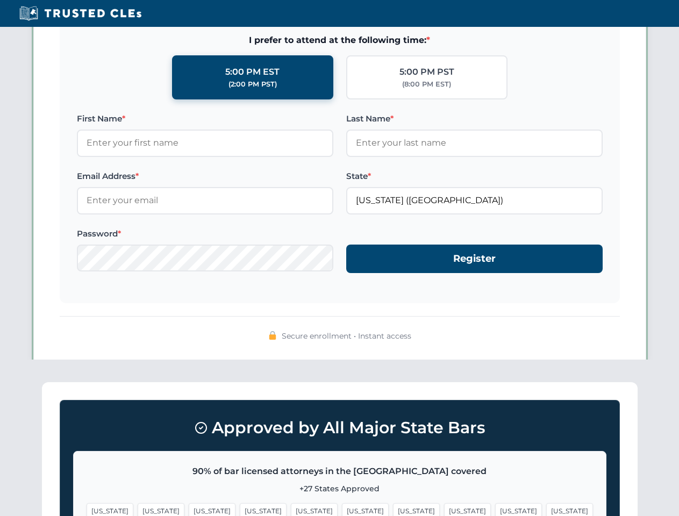 The height and width of the screenshot is (516, 679). What do you see at coordinates (346, 336) in the screenshot?
I see `span: Secure enrollment • Instant access` at bounding box center [346, 336].